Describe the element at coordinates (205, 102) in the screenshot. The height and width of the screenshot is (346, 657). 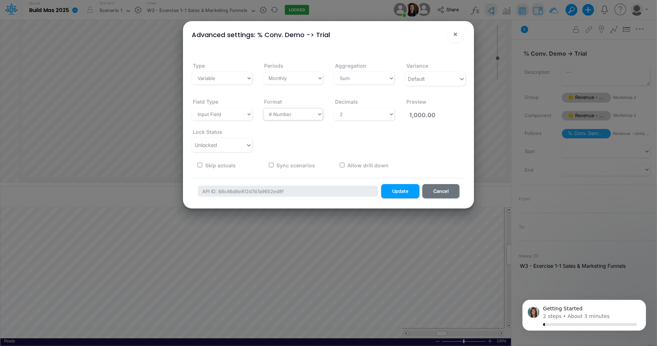
I see `label: Field Type` at that location.